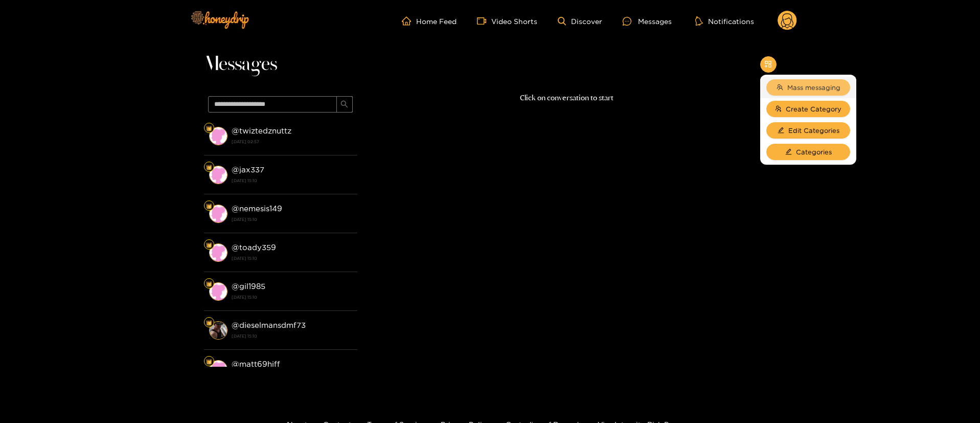 This screenshot has height=423, width=980. Describe the element at coordinates (253, 247) in the screenshot. I see `strong: @ toady359` at that location.